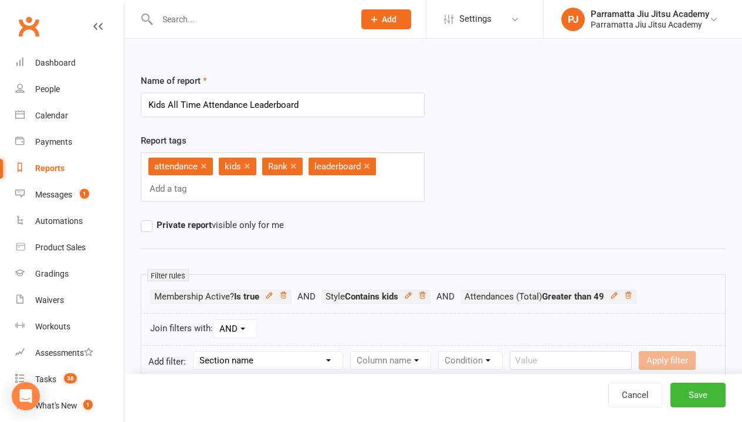  I want to click on div: Gradings, so click(52, 274).